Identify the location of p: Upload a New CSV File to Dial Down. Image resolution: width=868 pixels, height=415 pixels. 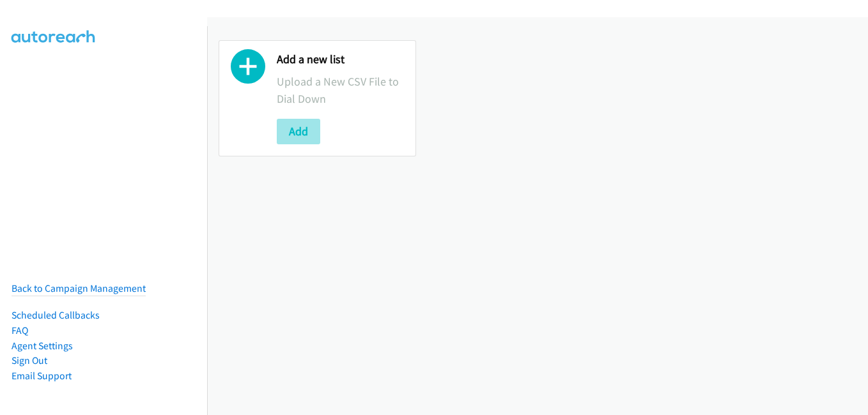
(340, 90).